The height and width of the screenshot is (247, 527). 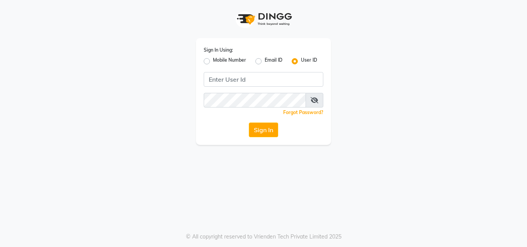 What do you see at coordinates (303, 112) in the screenshot?
I see `a: Forgot Password?` at bounding box center [303, 112].